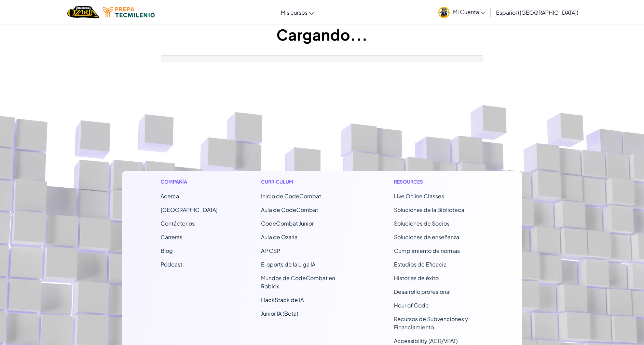 Image resolution: width=644 pixels, height=345 pixels. What do you see at coordinates (298, 282) in the screenshot?
I see `a: Mundos de CodeCombat en Roblox` at bounding box center [298, 282].